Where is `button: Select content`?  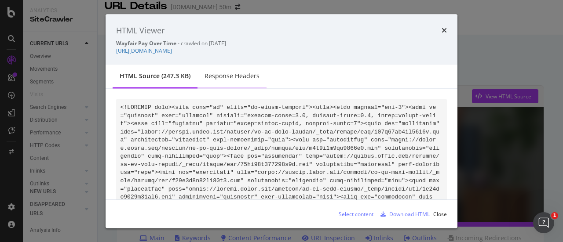 button: Select content is located at coordinates (352, 214).